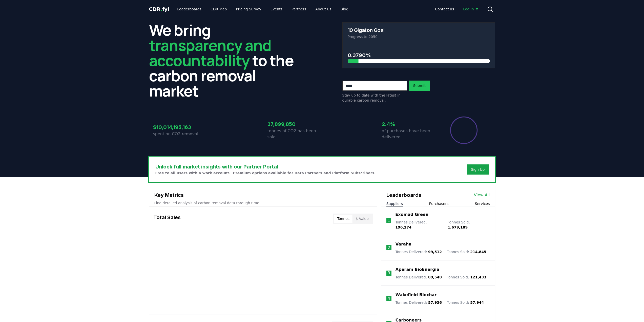 The width and height of the screenshot is (644, 322). What do you see at coordinates (417, 269) in the screenshot?
I see `a: Aperam BioEnergia` at bounding box center [417, 269].